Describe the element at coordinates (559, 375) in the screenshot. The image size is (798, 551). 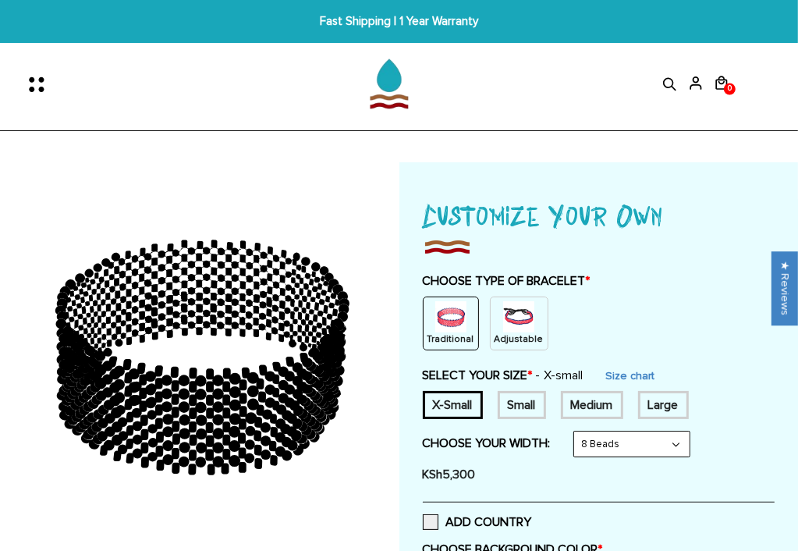
I see `span: X-small` at that location.